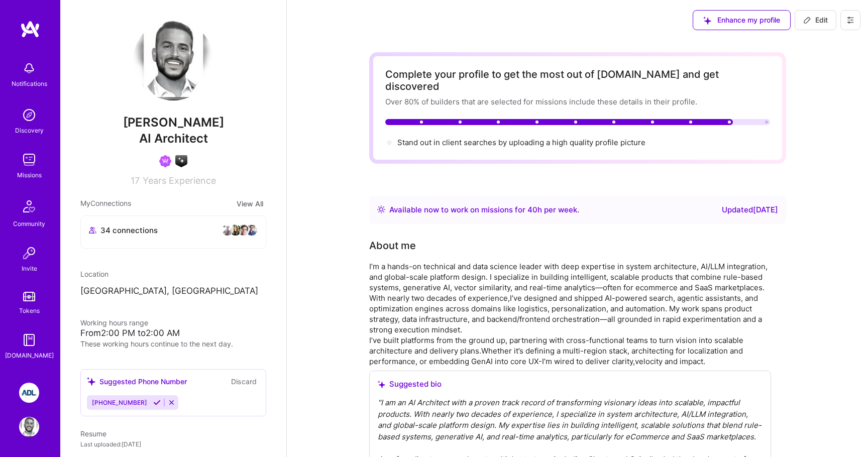  Describe the element at coordinates (741, 20) in the screenshot. I see `button: Enhance my profile` at that location.